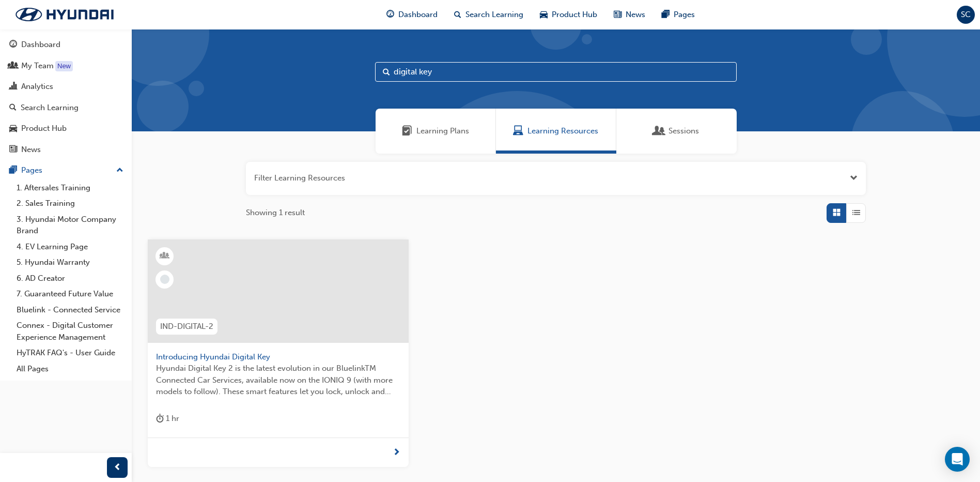 The width and height of the screenshot is (980, 482). I want to click on a: News, so click(66, 150).